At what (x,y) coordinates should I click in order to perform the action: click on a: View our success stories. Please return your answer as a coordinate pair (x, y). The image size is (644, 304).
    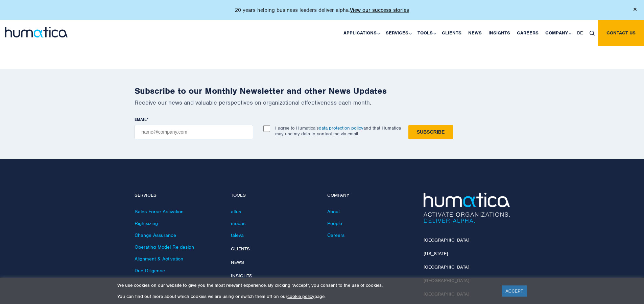
    Looking at the image, I should click on (379, 10).